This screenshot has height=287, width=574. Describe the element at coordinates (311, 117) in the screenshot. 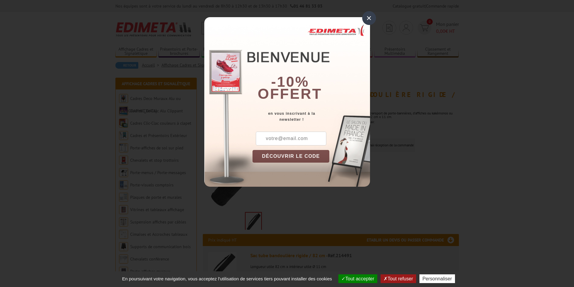

I see `div: en vous inscrivant à la newsletter !` at that location.